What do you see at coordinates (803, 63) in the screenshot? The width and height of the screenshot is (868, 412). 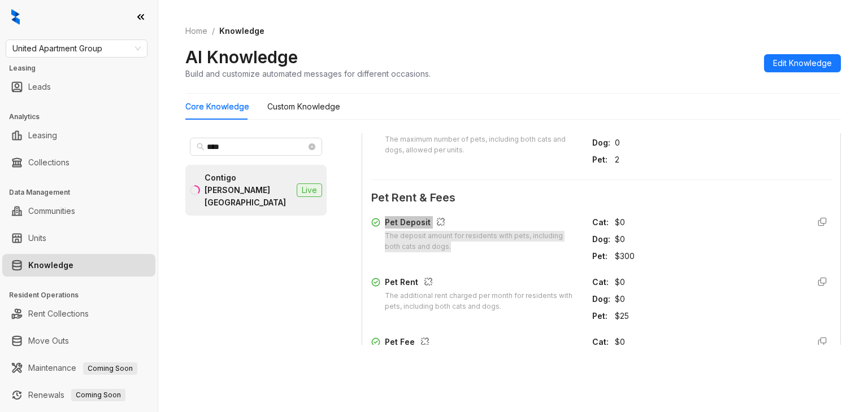 I see `span: Edit Knowledge` at bounding box center [803, 63].